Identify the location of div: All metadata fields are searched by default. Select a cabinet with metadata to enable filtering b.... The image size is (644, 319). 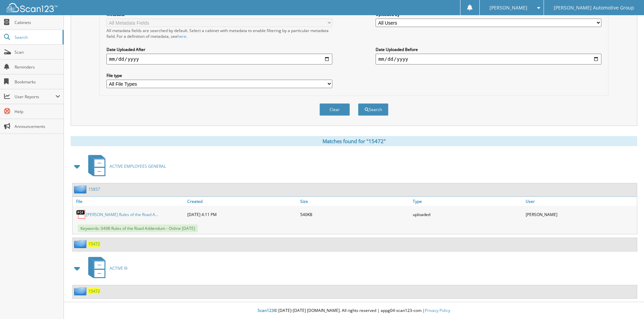
(219, 33).